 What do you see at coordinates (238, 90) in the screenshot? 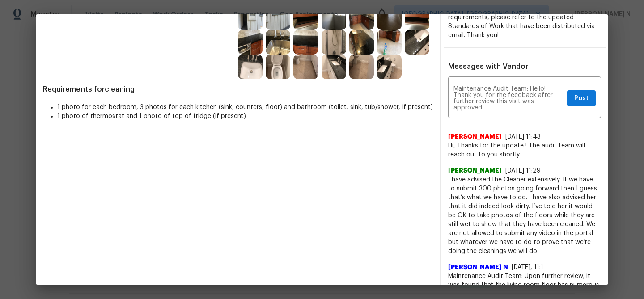
I see `span: Requirements for cleaning` at bounding box center [238, 90].